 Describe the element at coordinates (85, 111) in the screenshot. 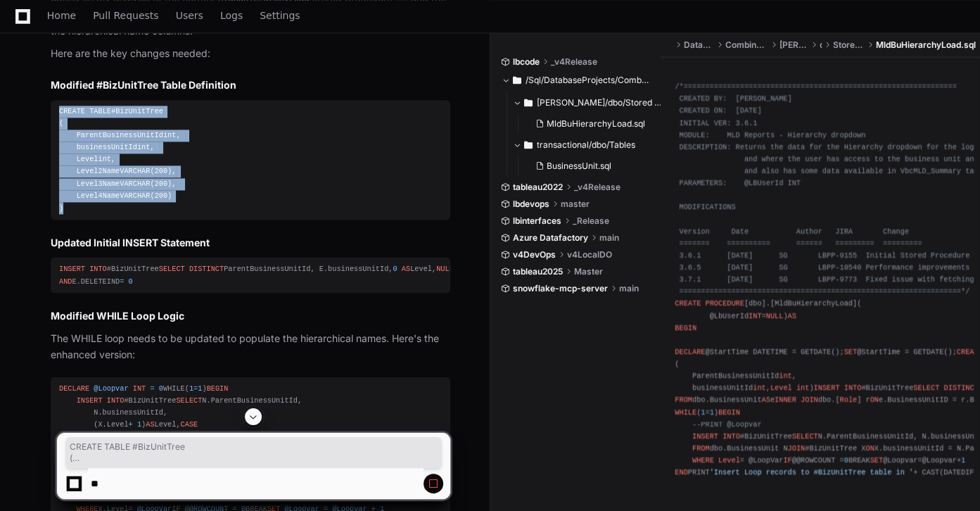

I see `span: CREATE TABLE` at that location.